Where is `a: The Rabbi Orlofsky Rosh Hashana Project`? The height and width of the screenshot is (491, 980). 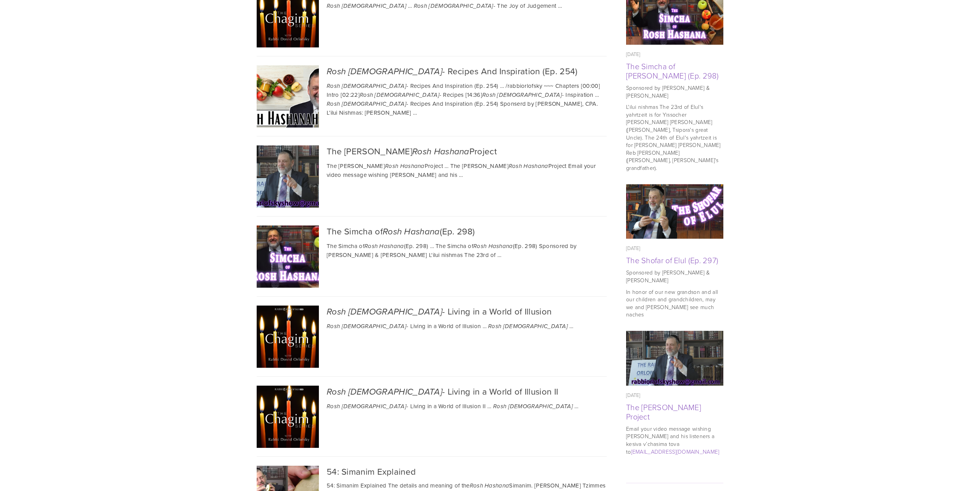
a: The Rabbi Orlofsky Rosh Hashana Project is located at coordinates (674, 358).